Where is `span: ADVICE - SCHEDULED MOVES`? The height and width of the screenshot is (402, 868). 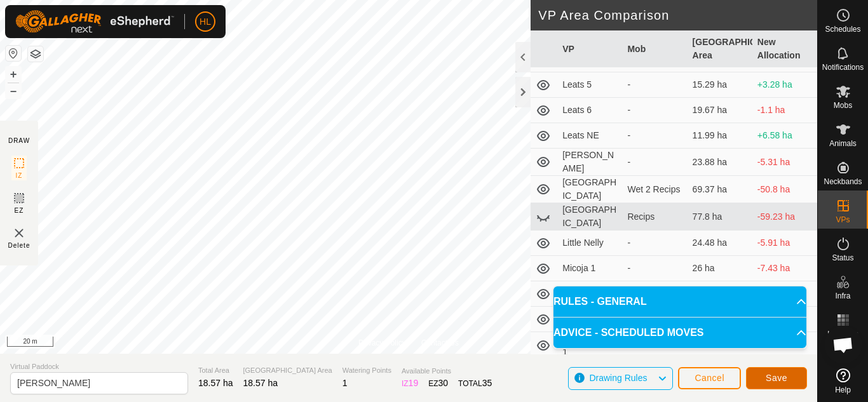
span: ADVICE - SCHEDULED MOVES is located at coordinates (628, 333).